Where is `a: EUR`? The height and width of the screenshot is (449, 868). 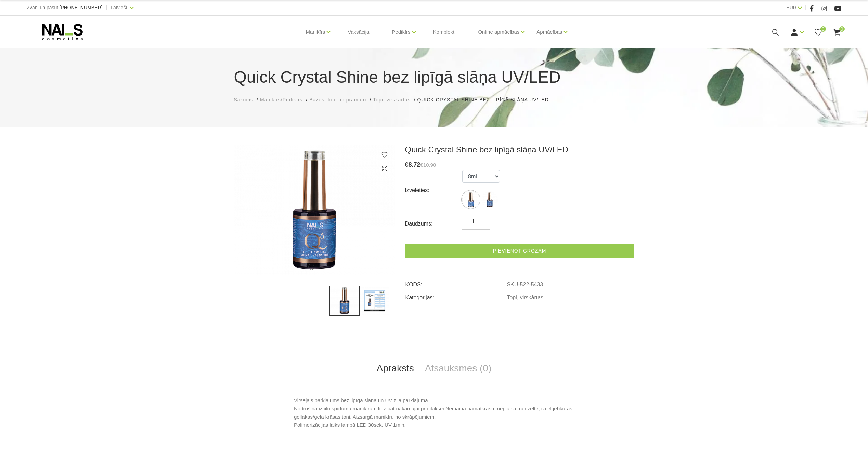
a: EUR is located at coordinates (791, 8).